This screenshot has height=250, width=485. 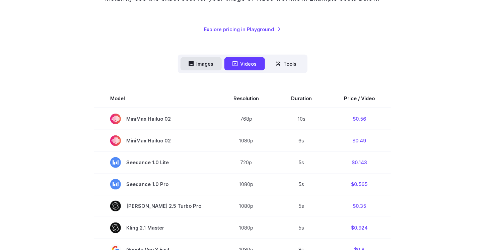 What do you see at coordinates (301, 140) in the screenshot?
I see `td: 6s` at bounding box center [301, 140].